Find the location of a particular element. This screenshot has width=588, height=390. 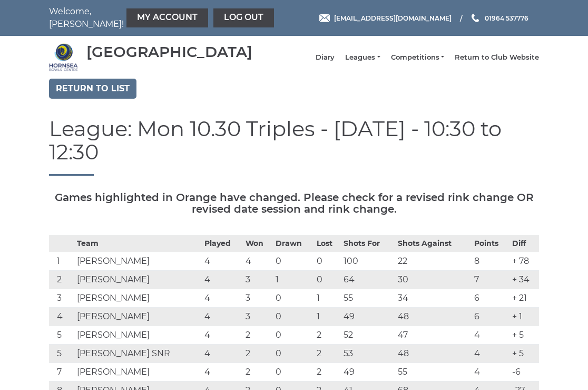

th: Team is located at coordinates (138, 244).